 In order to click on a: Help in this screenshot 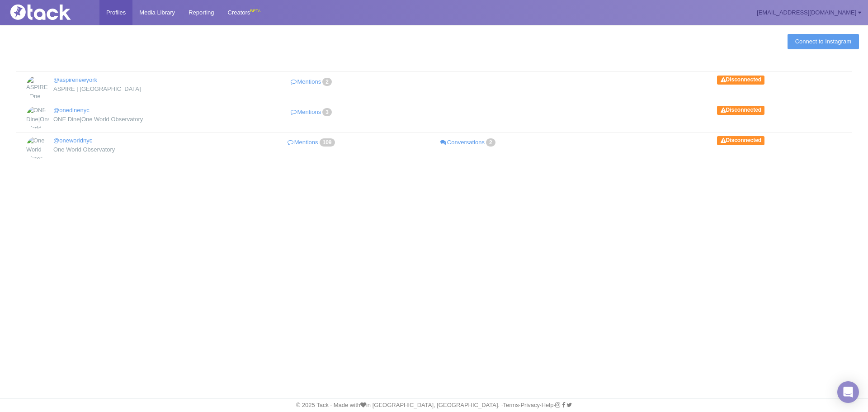, I will do `click(548, 405)`.